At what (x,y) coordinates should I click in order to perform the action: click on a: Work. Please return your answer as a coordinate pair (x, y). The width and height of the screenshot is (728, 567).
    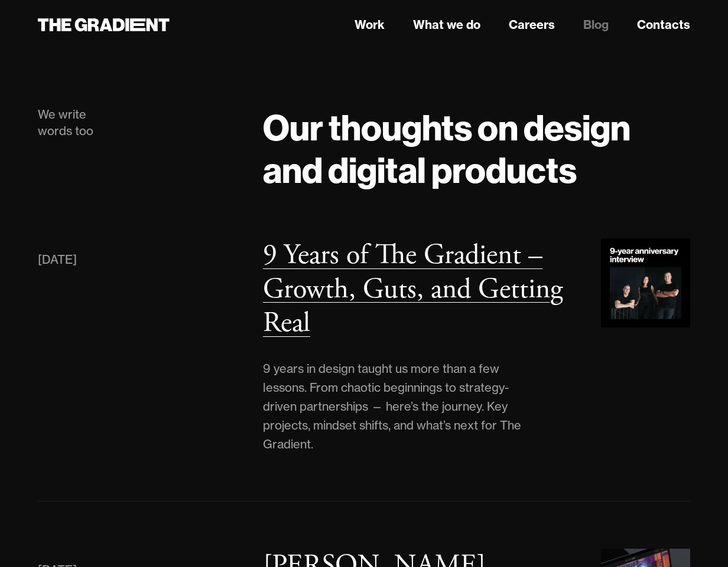
    Looking at the image, I should click on (369, 25).